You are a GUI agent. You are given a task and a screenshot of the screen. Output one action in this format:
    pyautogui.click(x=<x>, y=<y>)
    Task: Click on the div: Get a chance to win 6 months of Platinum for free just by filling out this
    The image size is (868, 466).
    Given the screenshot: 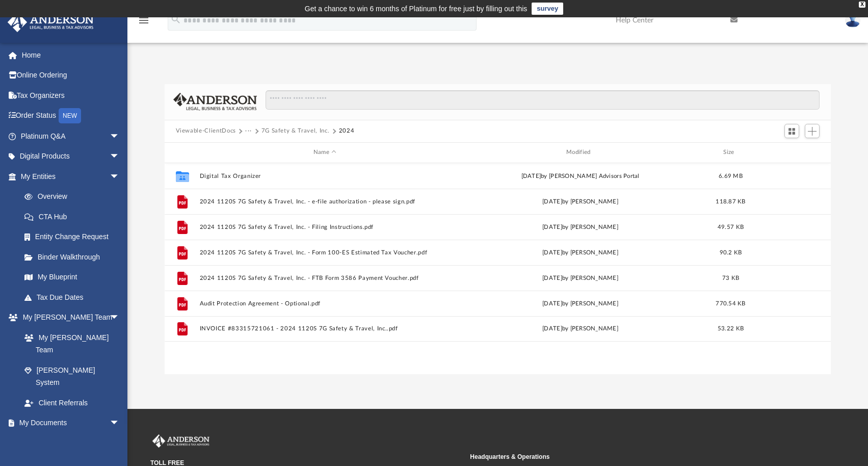 What is the action you would take?
    pyautogui.click(x=416, y=9)
    